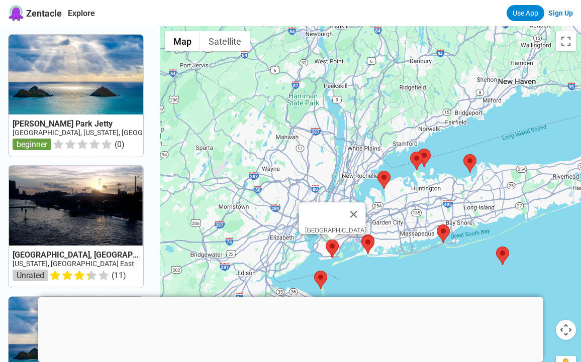 The width and height of the screenshot is (581, 362). I want to click on a: Use App, so click(525, 13).